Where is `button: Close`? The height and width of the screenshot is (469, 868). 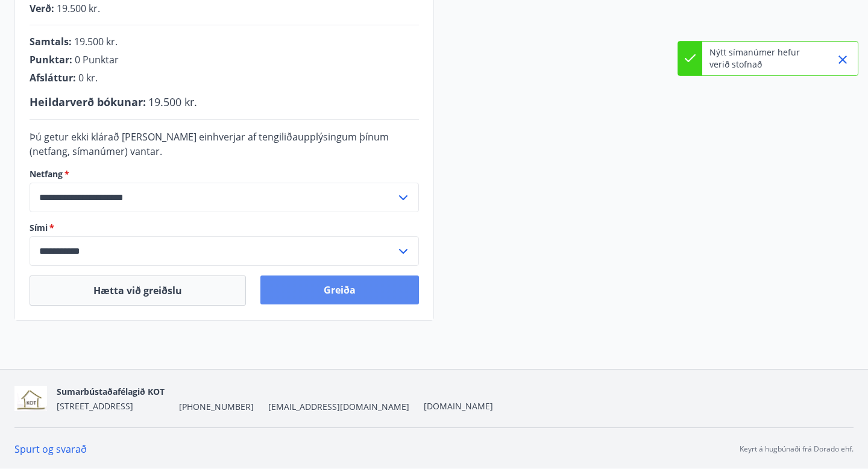
button: Close is located at coordinates (843, 60).